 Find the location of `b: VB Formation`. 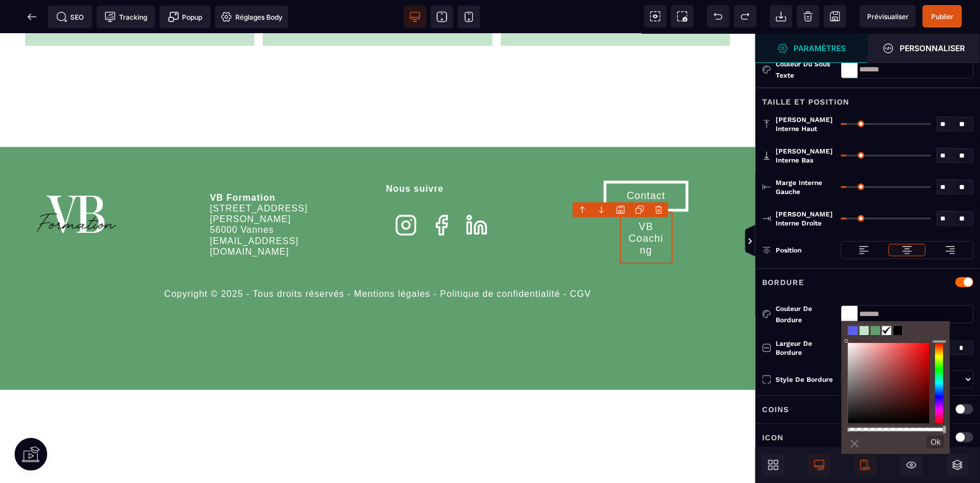

b: VB Formation is located at coordinates (243, 164).